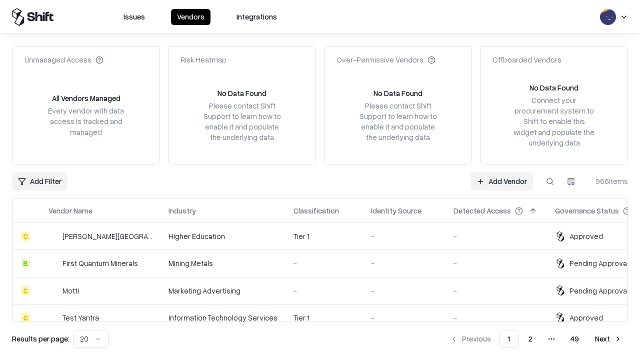 Image resolution: width=640 pixels, height=360 pixels. Describe the element at coordinates (134, 17) in the screenshot. I see `button: Issues` at that location.